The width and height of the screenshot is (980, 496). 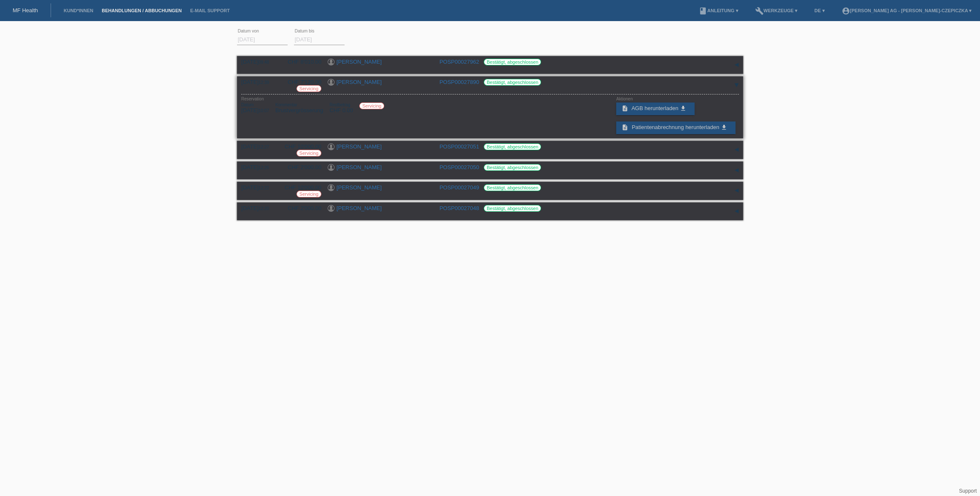 What do you see at coordinates (677, 98) in the screenshot?
I see `div: Aktionen` at bounding box center [677, 98].